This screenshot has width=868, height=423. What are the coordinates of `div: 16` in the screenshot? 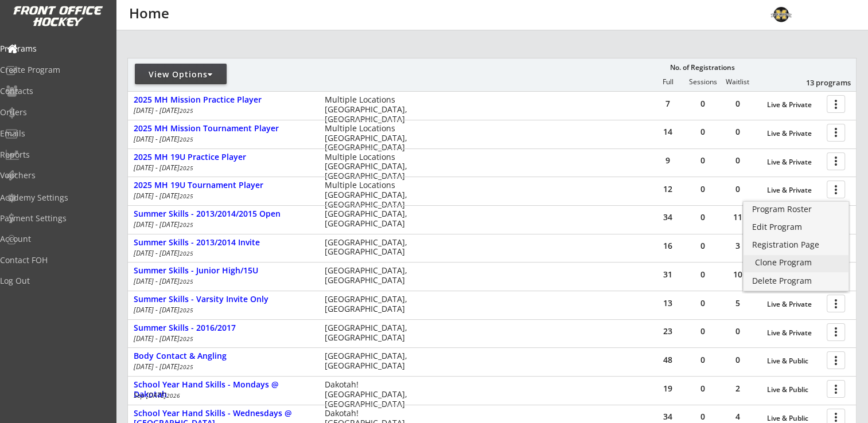 It's located at (668, 246).